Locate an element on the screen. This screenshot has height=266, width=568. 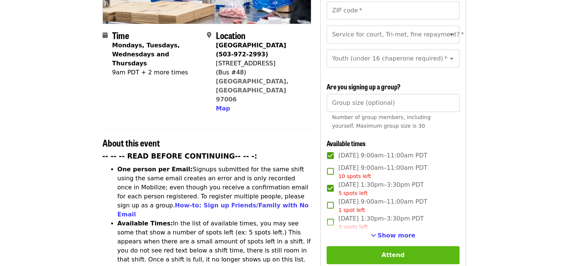
strong: One person per Email: is located at coordinates (155, 169).